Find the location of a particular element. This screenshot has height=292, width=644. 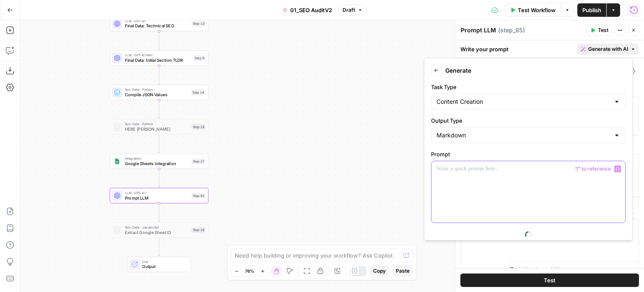

g: Edge from step_23 to step_6 is located at coordinates (159, 40).